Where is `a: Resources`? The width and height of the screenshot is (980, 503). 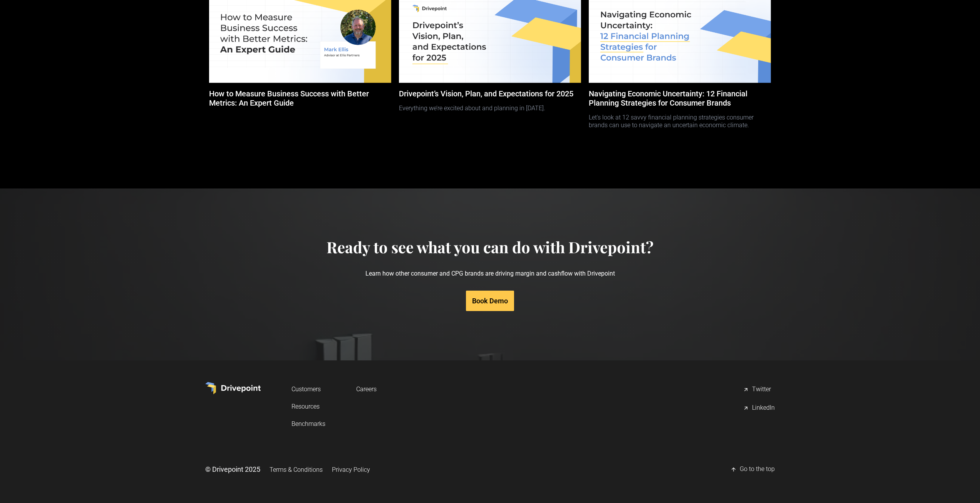 a: Resources is located at coordinates (308, 407).